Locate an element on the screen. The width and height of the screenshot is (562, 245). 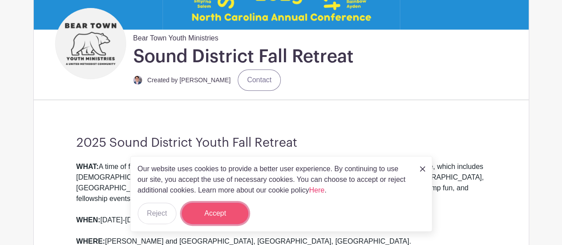
h3: 2025 Sound District Youth Fall Retreat is located at coordinates (281, 143).